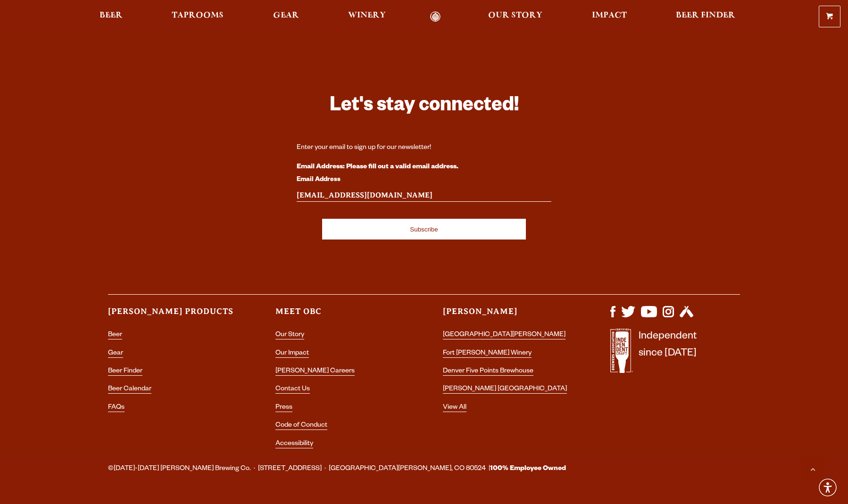 The image size is (848, 504). I want to click on a: Beer Calendar, so click(130, 389).